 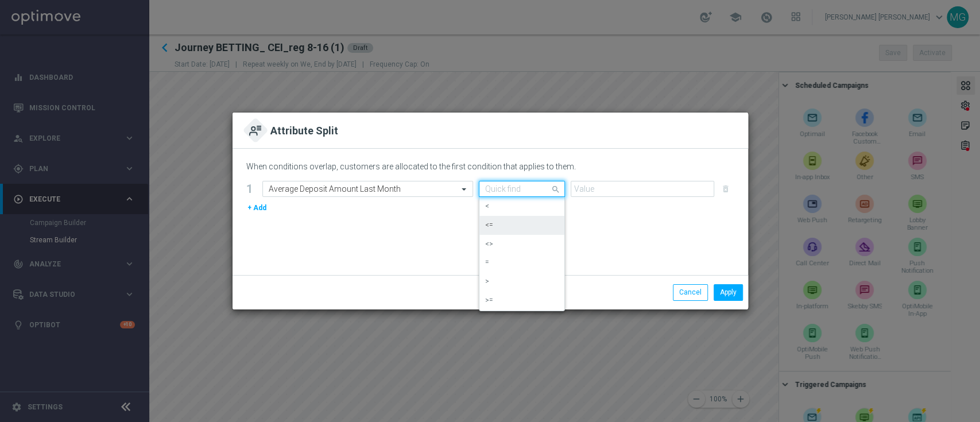 I want to click on ng-select: Average Deposit Amount Last Month, so click(x=367, y=189).